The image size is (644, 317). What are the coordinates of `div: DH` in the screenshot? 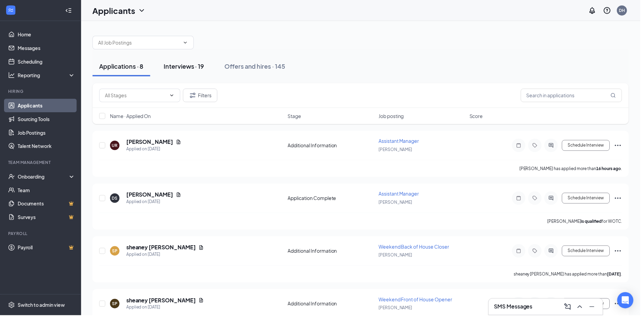 It's located at (625, 10).